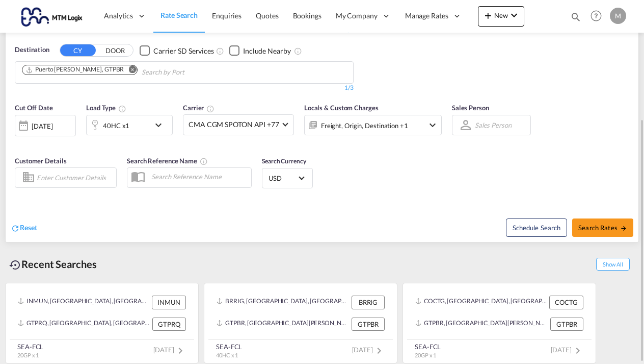  I want to click on div: Freight Origin Destination Factory Stuffing, so click(364, 125).